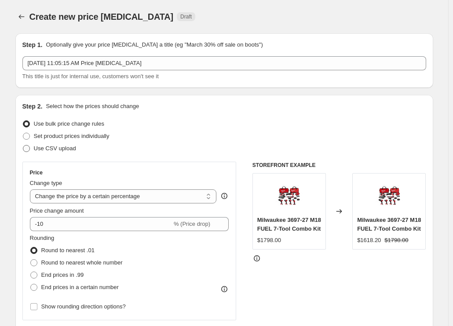 This screenshot has width=453, height=326. Describe the element at coordinates (57, 211) in the screenshot. I see `span: Price change amount` at that location.